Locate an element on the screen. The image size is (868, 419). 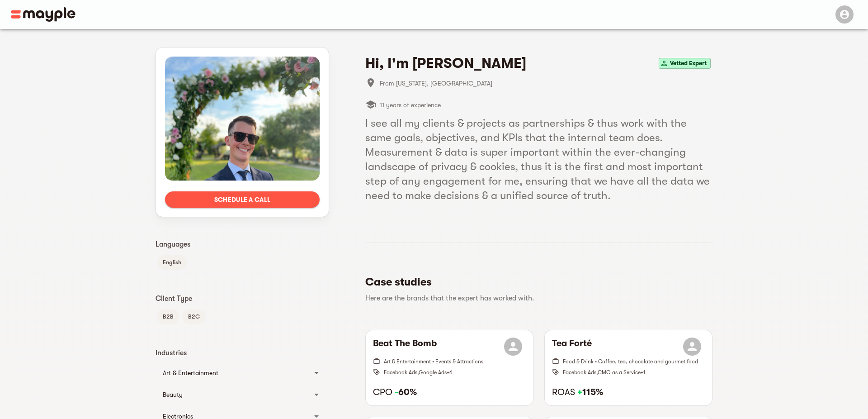
span: CMO as a Service is located at coordinates (619, 372).